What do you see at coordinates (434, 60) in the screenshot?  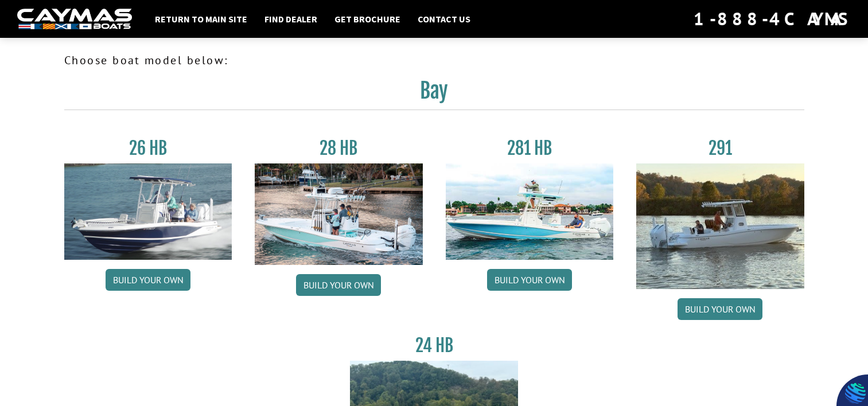 I see `p: Choose boat model below:` at bounding box center [434, 60].